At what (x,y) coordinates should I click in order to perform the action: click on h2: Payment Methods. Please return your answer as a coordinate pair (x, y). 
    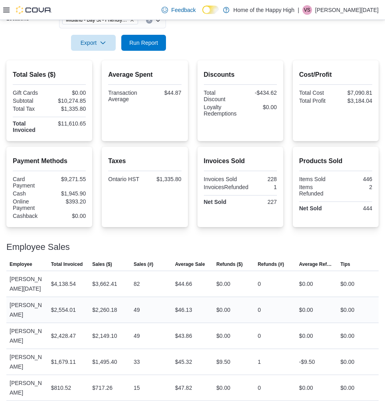
    Looking at the image, I should click on (49, 161).